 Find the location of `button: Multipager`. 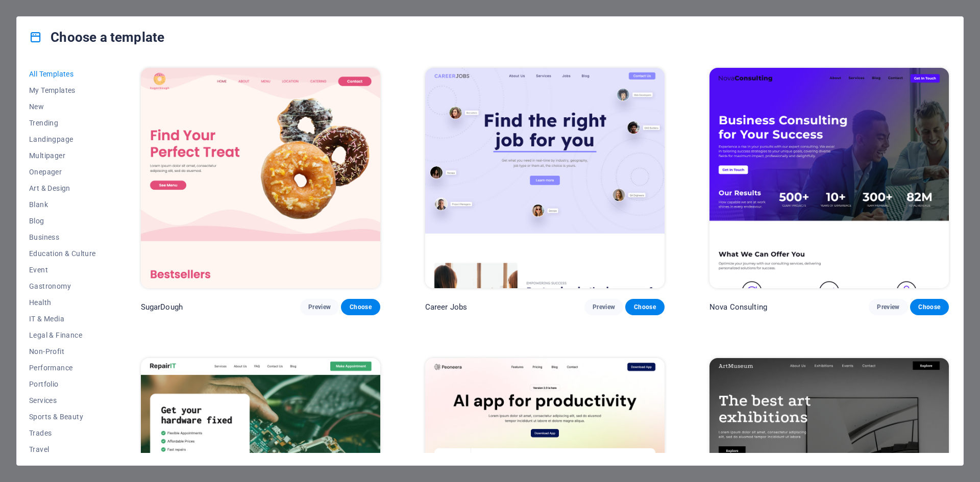

button: Multipager is located at coordinates (62, 156).